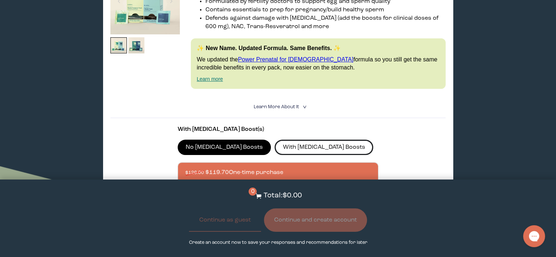 This screenshot has width=556, height=257. I want to click on strong: ✨ New Name. Updated Formula. Same Benefits. ✨, so click(268, 48).